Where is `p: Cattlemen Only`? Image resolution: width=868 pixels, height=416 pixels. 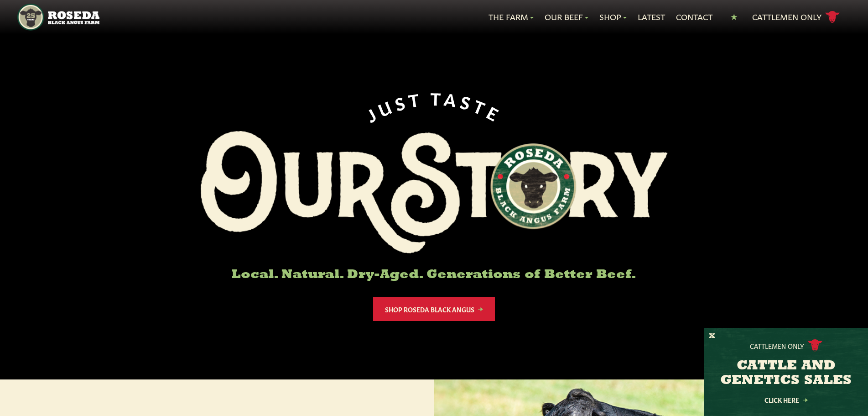 p: Cattlemen Only is located at coordinates (777, 346).